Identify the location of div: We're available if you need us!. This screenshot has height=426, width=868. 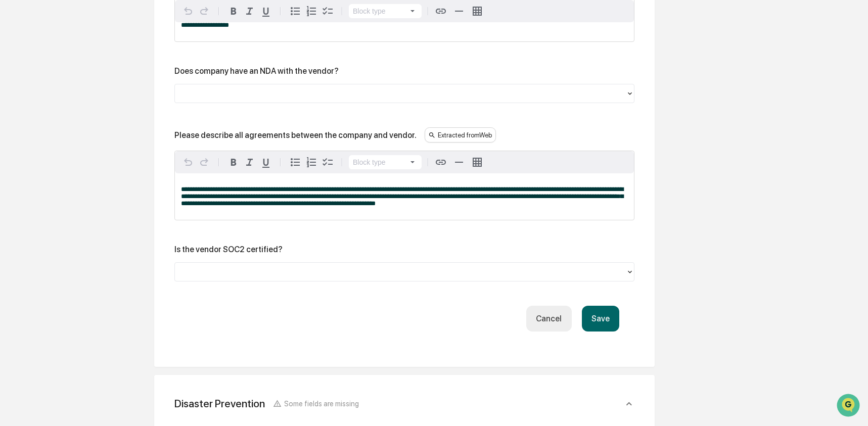
(81, 92).